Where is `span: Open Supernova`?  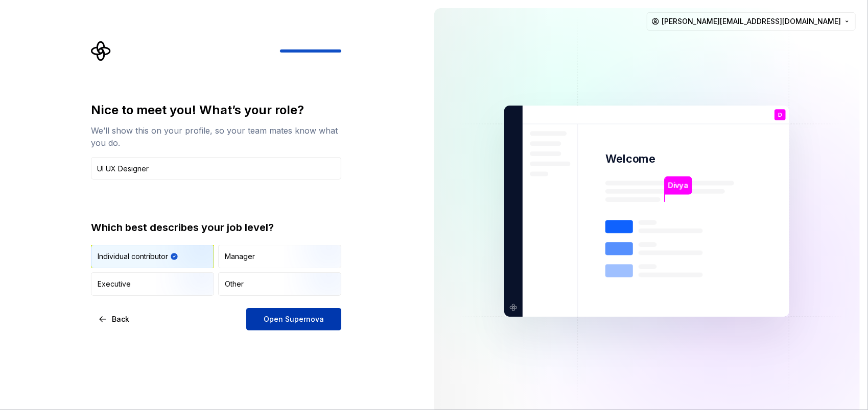
span: Open Supernova is located at coordinates (294, 319).